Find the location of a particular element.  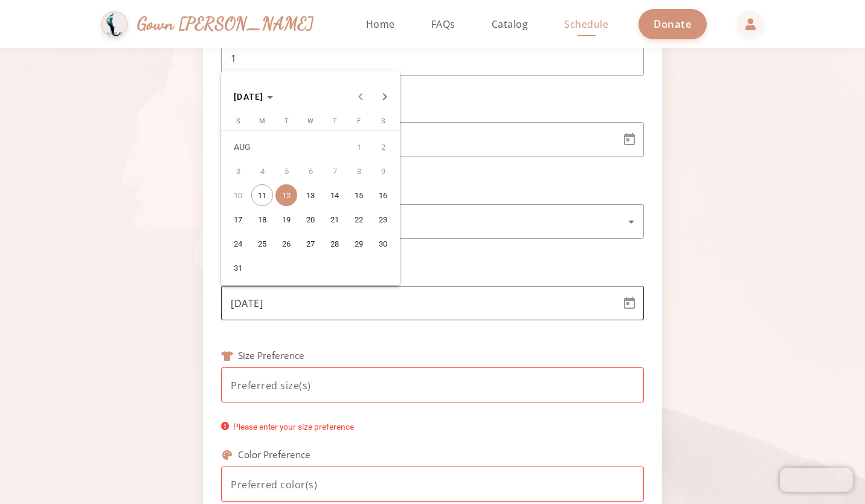

button: August 13, 2025 is located at coordinates (311, 195).